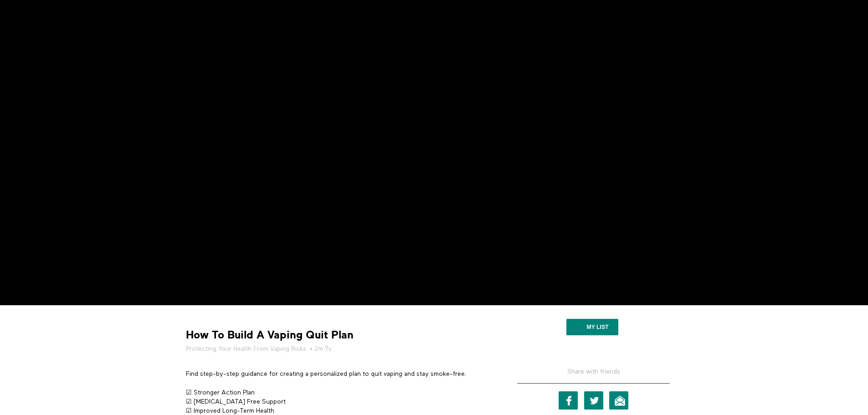  I want to click on a: Twitter, so click(594, 401).